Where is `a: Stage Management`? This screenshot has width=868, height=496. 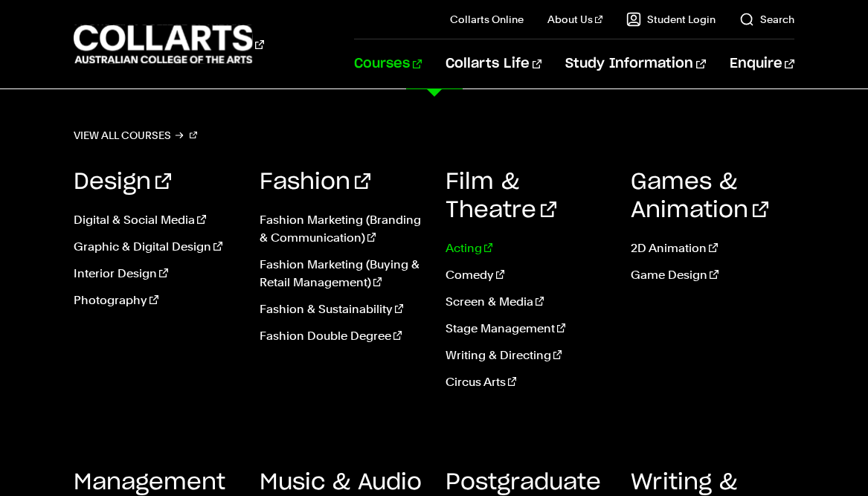 a: Stage Management is located at coordinates (527, 329).